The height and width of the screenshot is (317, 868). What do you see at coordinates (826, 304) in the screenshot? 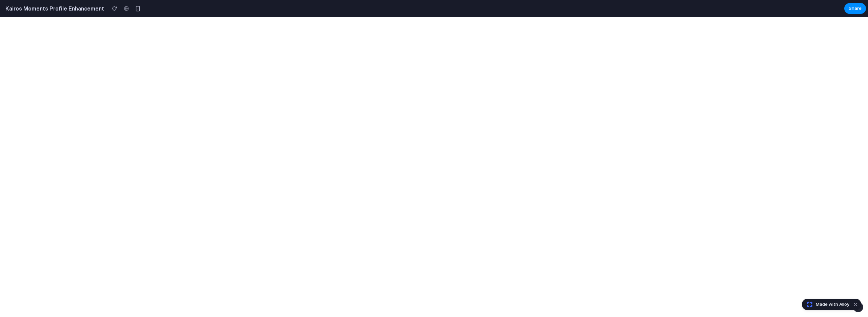
I see `a: Made with Alloy` at bounding box center [826, 304].